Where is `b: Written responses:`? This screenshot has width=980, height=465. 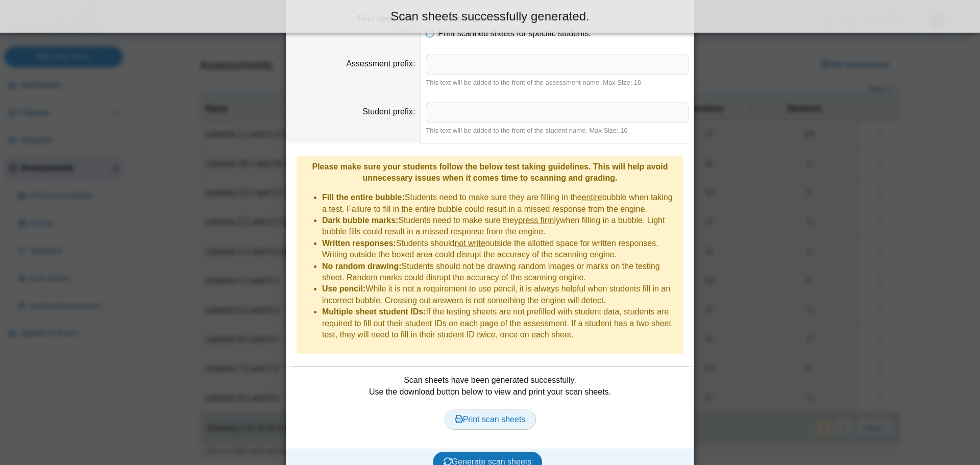
b: Written responses: is located at coordinates (359, 243).